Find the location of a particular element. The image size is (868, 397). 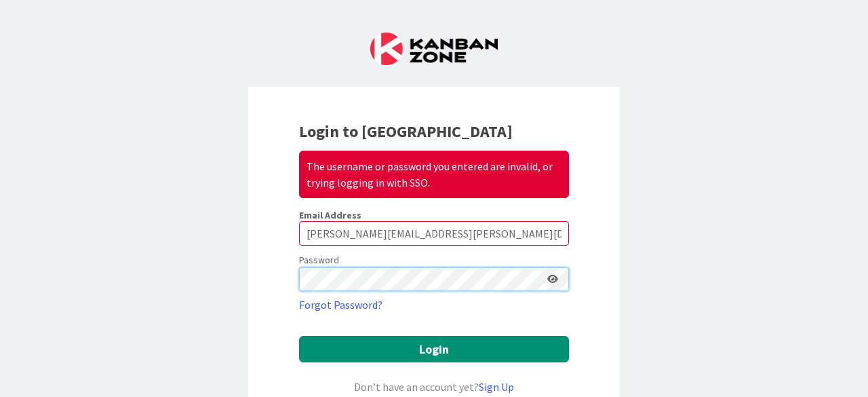

div: The username or password you entered are invalid, or trying logging in with SSO. is located at coordinates (434, 175).